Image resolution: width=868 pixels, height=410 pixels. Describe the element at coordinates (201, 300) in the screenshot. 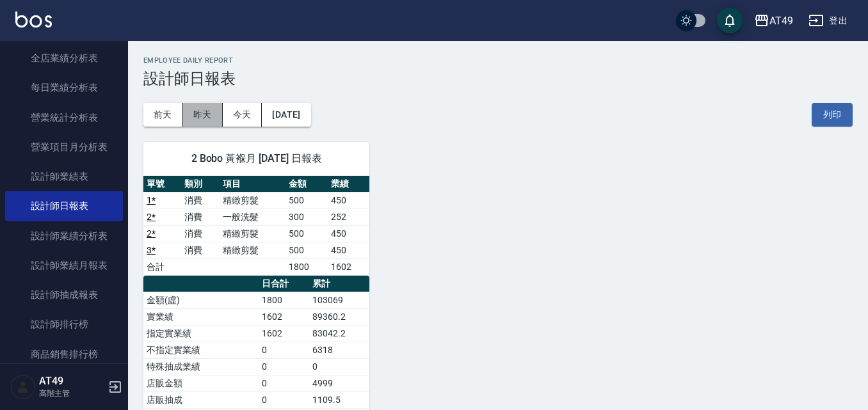

I see `td: 金額(虛)` at that location.